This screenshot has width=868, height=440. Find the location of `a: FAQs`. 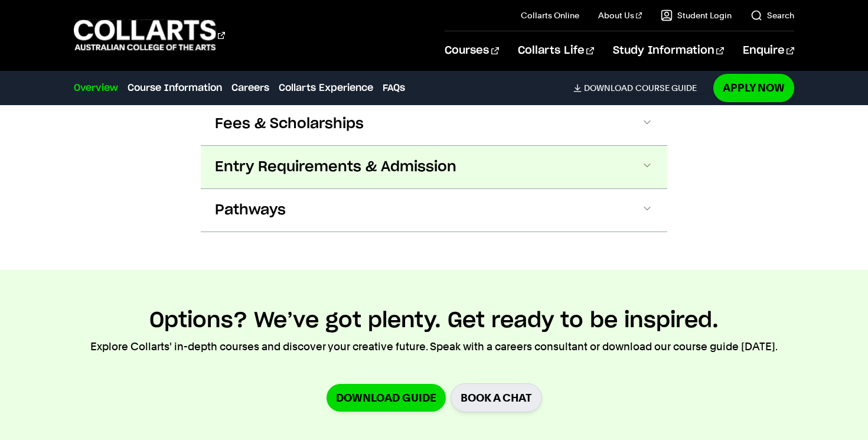

a: FAQs is located at coordinates (394, 88).